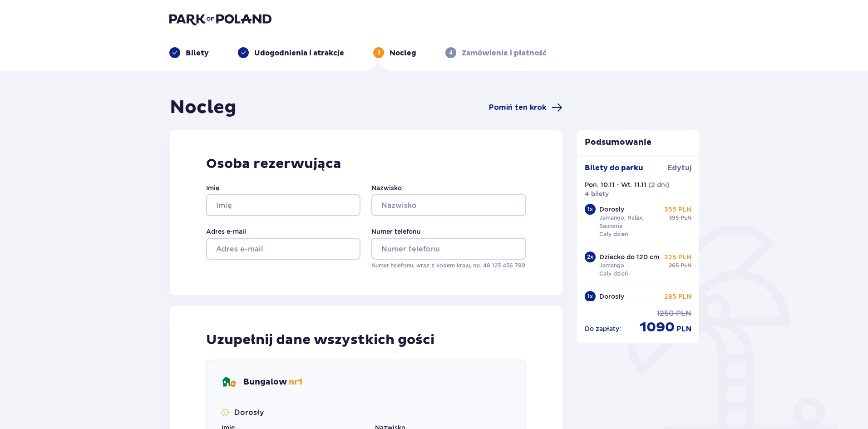 This screenshot has width=868, height=429. I want to click on h1: Nocleg, so click(203, 107).